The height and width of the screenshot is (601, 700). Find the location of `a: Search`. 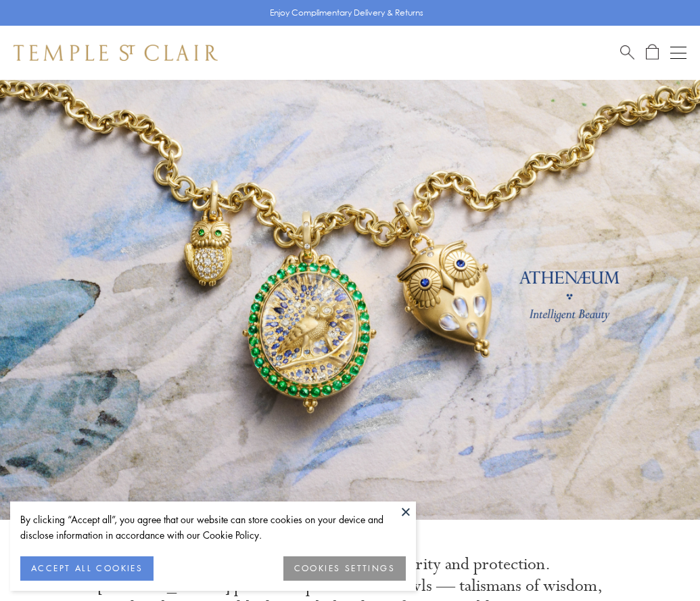

a: Search is located at coordinates (627, 52).